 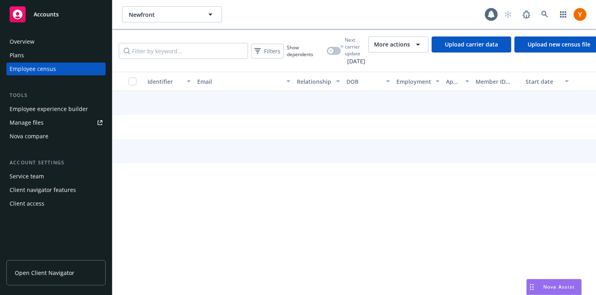 I want to click on span: Nova Assist, so click(x=559, y=286).